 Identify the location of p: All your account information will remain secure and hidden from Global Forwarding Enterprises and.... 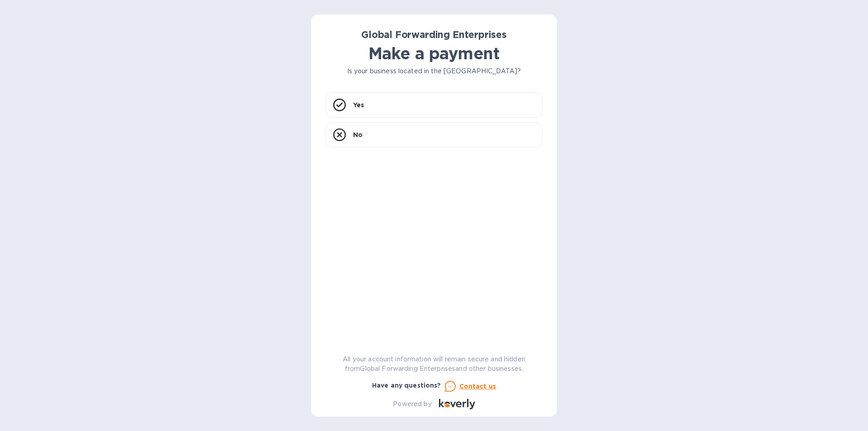
(434, 364).